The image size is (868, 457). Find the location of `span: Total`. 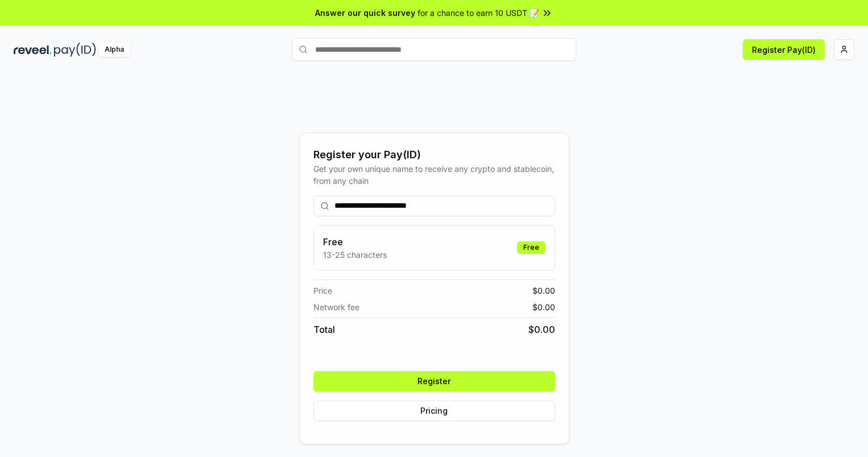

span: Total is located at coordinates (324, 329).